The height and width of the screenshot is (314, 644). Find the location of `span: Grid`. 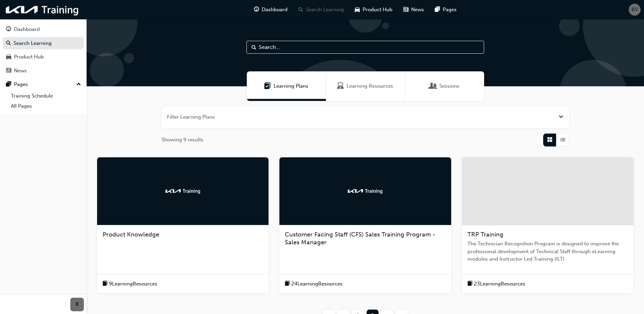

span: Grid is located at coordinates (550, 140).